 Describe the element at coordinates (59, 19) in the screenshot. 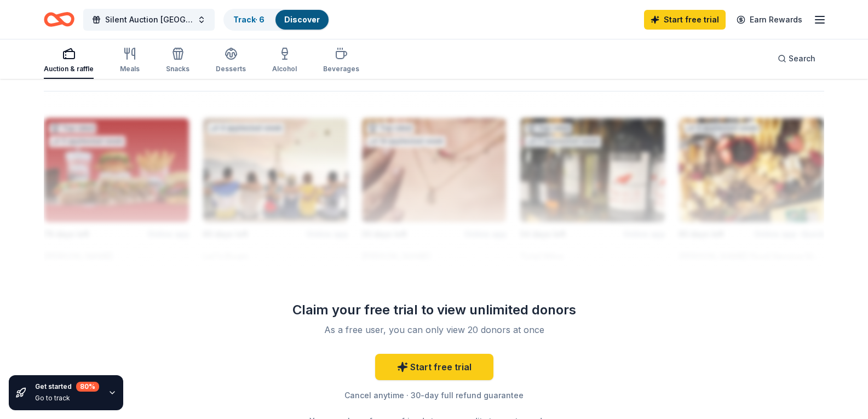

I see `a: Home` at that location.